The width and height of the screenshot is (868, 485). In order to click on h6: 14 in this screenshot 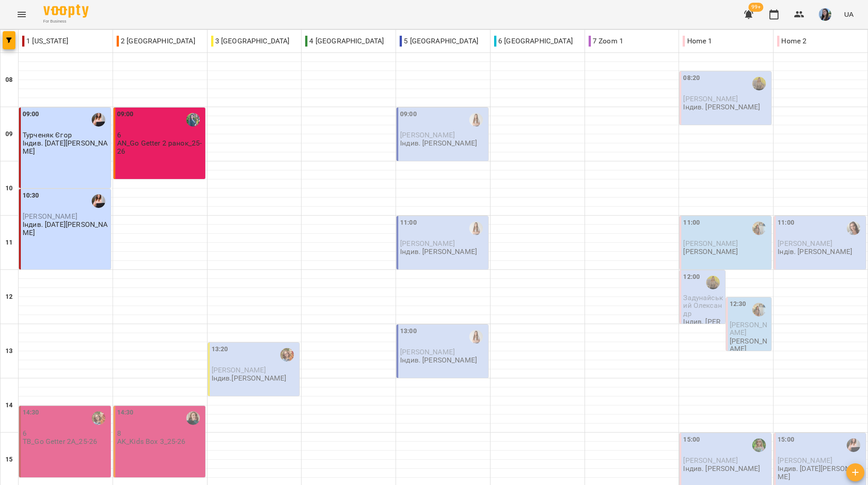, I will do `click(9, 405)`.